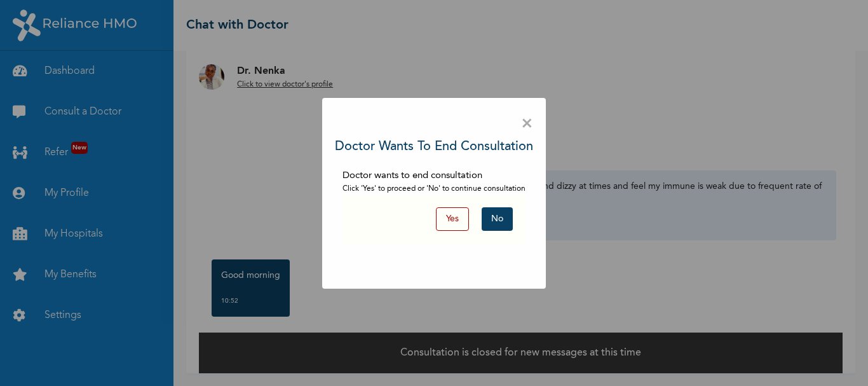 This screenshot has height=386, width=868. What do you see at coordinates (453, 219) in the screenshot?
I see `button: Yes` at bounding box center [453, 219].